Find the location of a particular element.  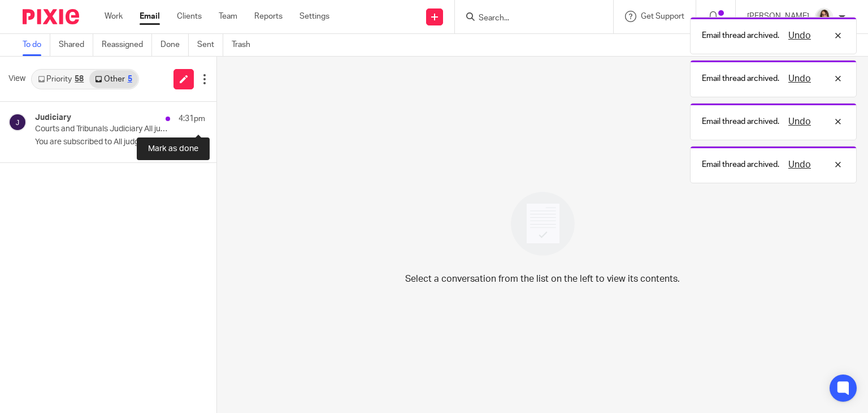

img: image is located at coordinates (543, 223).